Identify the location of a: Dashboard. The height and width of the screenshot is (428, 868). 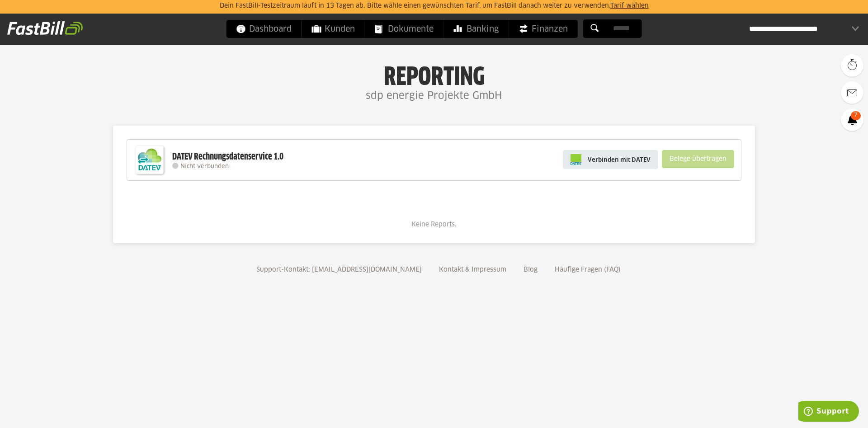
(264, 29).